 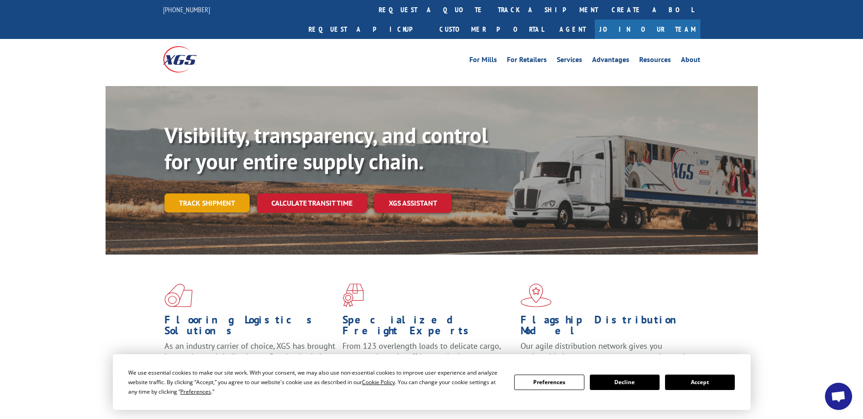 What do you see at coordinates (316, 382) in the screenshot?
I see `div: We use essential cookies to make our site work. With your consent, we may also use non-essential ...` at bounding box center [316, 382].